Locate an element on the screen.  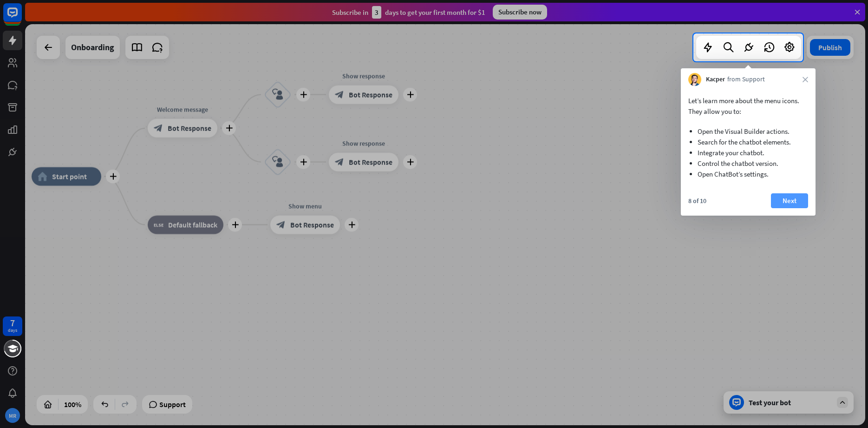
p: Let’s learn more about the menu icons. They allow you to: is located at coordinates (748, 106).